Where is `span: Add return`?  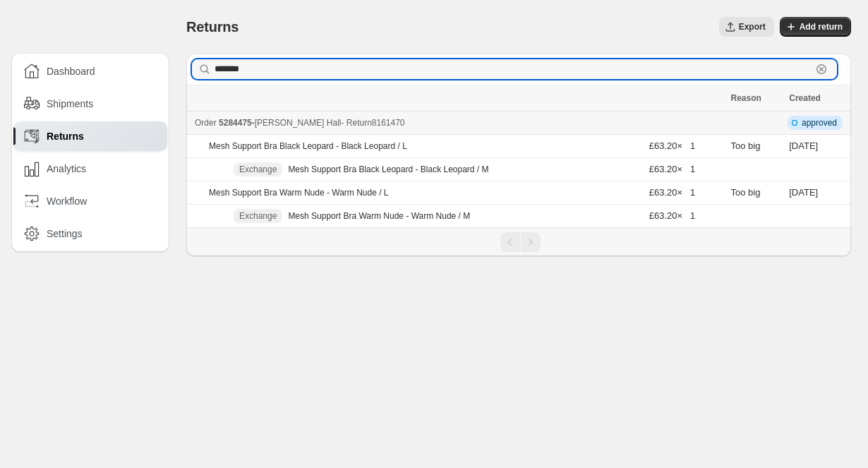
span: Add return is located at coordinates (821, 27).